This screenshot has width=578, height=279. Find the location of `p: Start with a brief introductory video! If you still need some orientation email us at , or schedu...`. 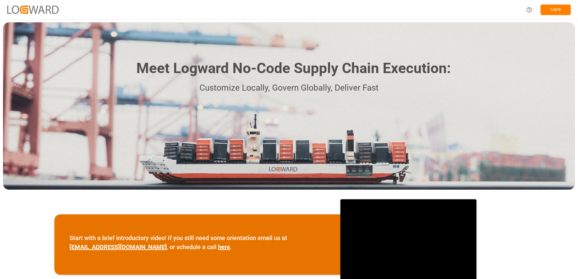

p: Start with a brief introductory video! If you still need some orientation email us at , or schedu... is located at coordinates (197, 243).